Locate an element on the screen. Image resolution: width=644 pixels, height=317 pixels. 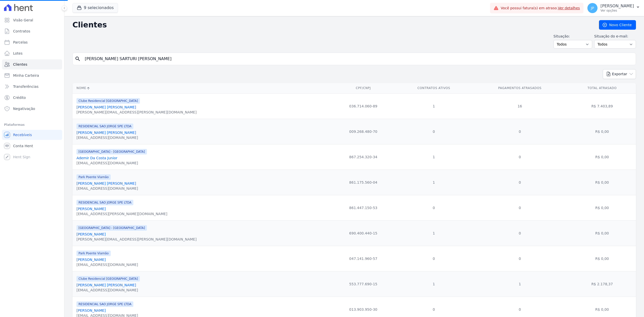
td: 553.777.690-15 is located at coordinates (363, 284).